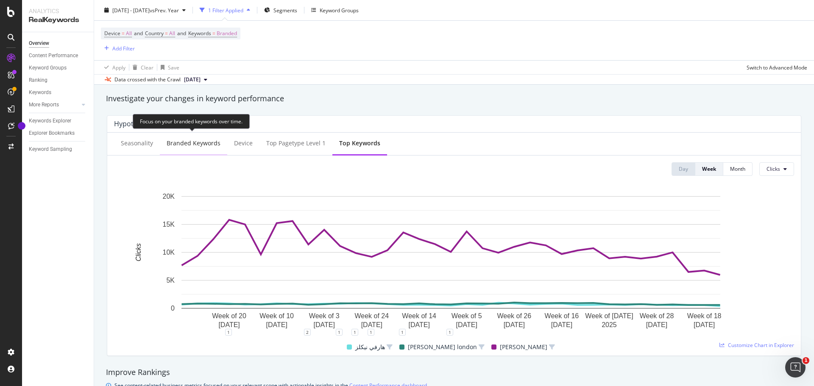  What do you see at coordinates (147, 67) in the screenshot?
I see `div: Clear` at bounding box center [147, 67].